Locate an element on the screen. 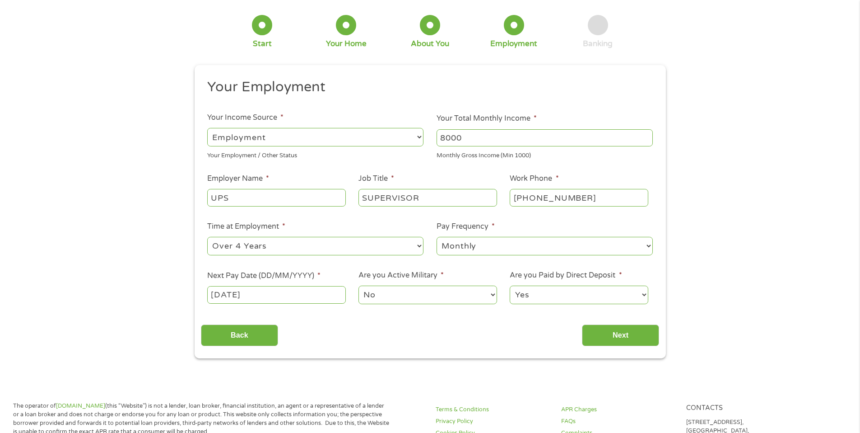  a: Privacy Policy is located at coordinates (493, 421).